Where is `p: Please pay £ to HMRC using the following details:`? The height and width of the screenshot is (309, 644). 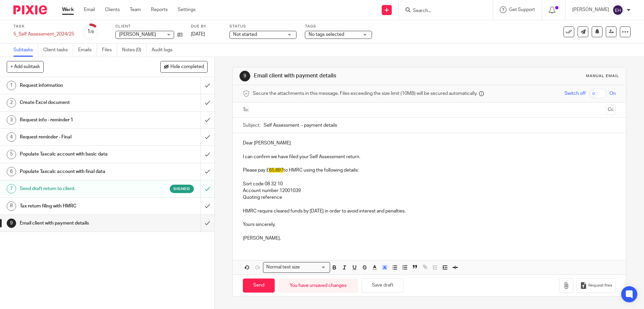
p: Please pay £ to HMRC using the following details: is located at coordinates (429, 170).